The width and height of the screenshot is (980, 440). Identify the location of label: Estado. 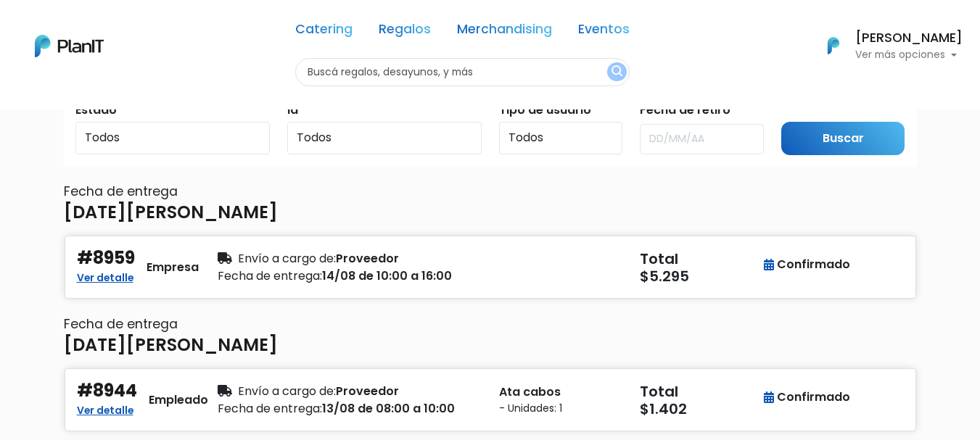
(96, 110).